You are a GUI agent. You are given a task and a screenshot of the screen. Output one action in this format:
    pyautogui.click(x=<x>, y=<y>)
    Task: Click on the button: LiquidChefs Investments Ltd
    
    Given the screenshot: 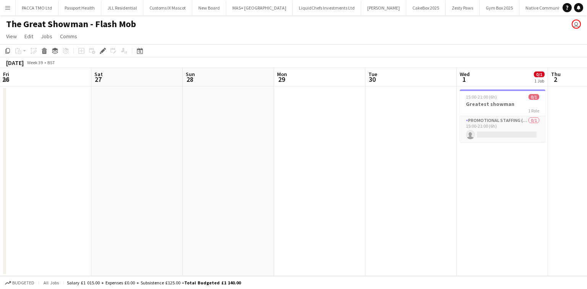 What is the action you would take?
    pyautogui.click(x=327, y=8)
    